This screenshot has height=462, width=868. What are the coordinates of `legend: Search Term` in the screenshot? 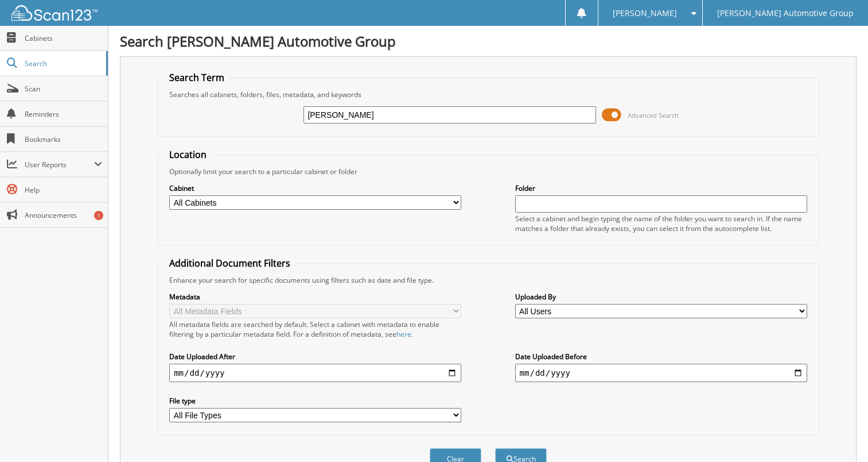 It's located at (197, 78).